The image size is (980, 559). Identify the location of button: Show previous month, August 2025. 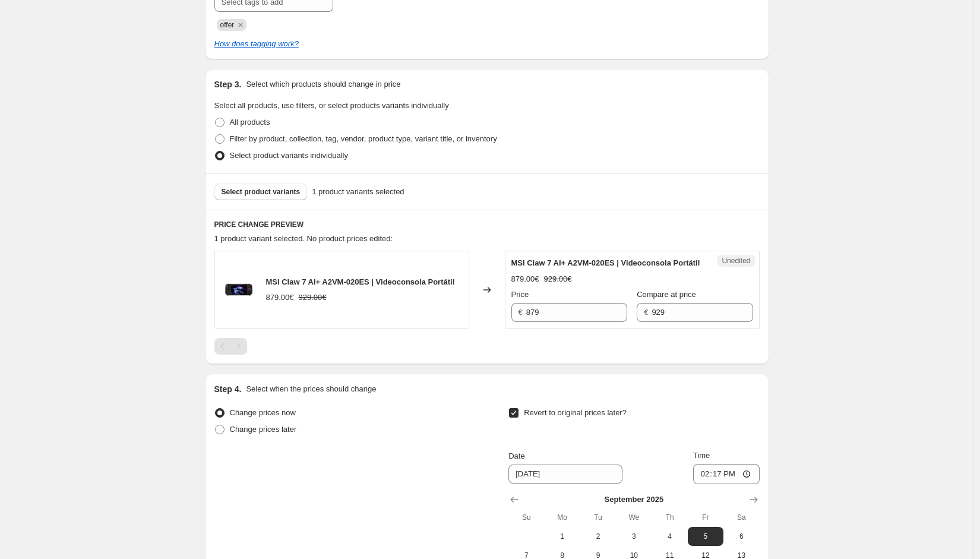
(514, 500).